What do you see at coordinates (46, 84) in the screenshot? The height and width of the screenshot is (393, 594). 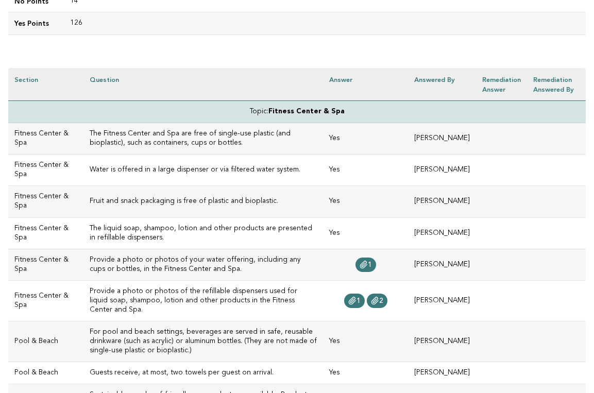 I see `th: Section` at bounding box center [46, 84].